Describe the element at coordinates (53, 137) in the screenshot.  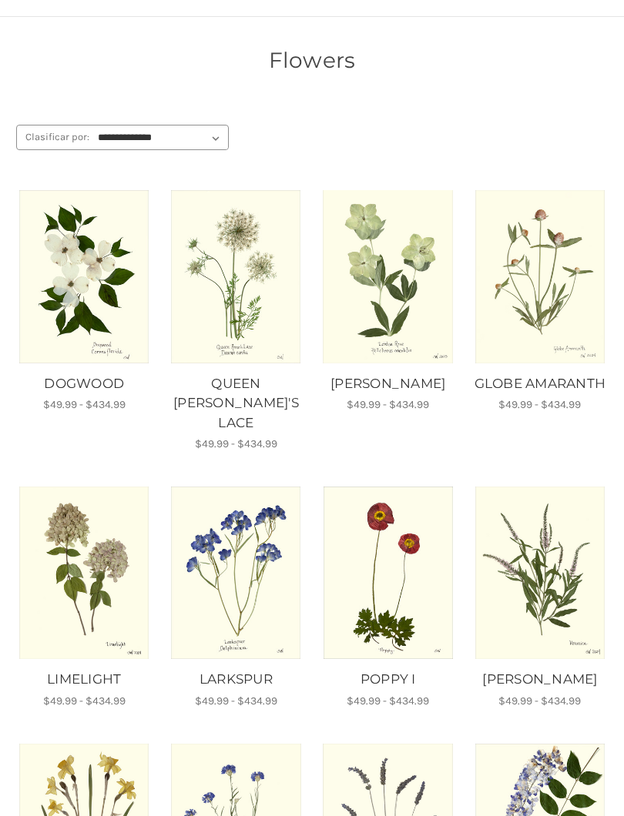
I see `label: Clasificar por:` at that location.